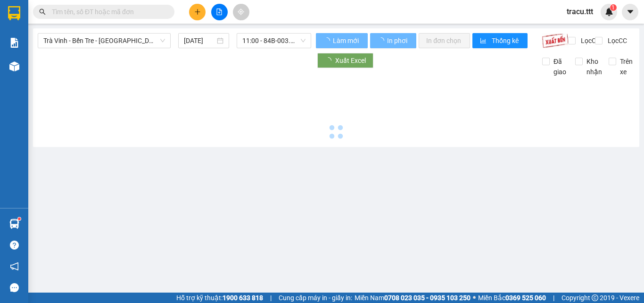 The height and width of the screenshot is (303, 644). Describe the element at coordinates (345, 61) in the screenshot. I see `button: Xuất Excel` at that location.